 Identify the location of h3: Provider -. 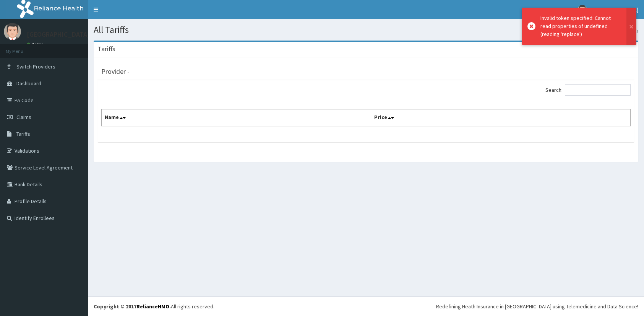
(115, 71).